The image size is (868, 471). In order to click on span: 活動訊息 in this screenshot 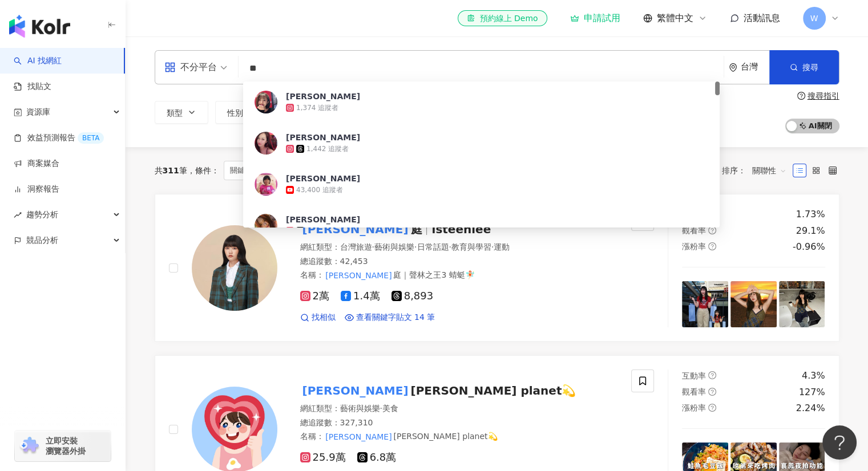, I will do `click(762, 18)`.